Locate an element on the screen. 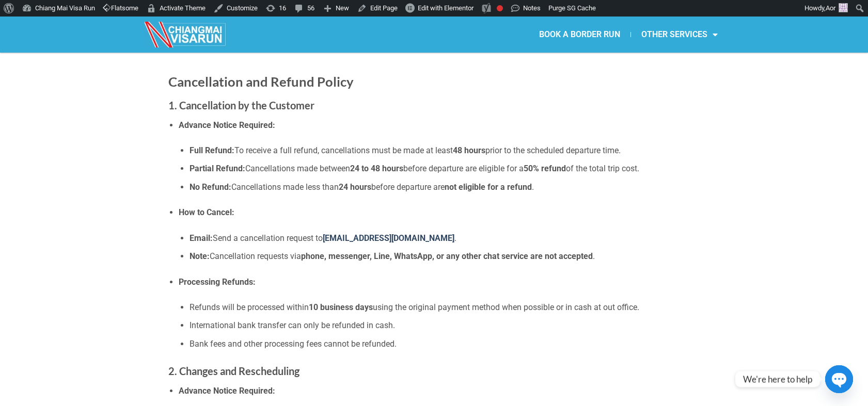 The width and height of the screenshot is (868, 406). a: OTHER SERVICES is located at coordinates (679, 35).